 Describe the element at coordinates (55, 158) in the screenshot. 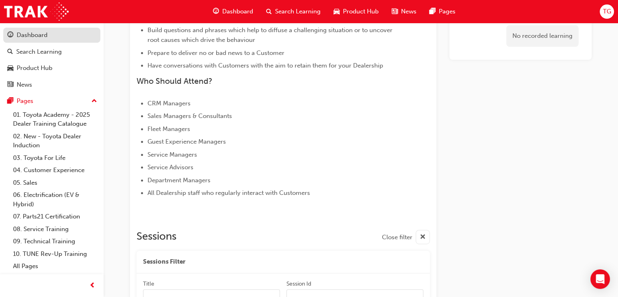

I see `a: 03. Toyota For Life` at that location.